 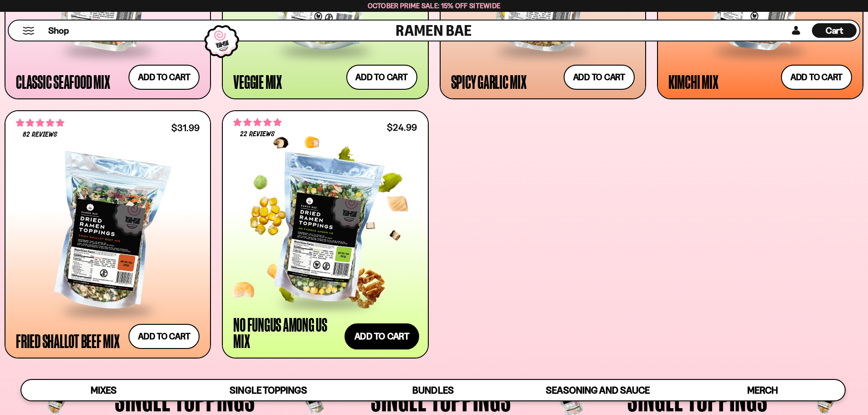 What do you see at coordinates (63, 81) in the screenshot?
I see `div: Classic Seafood Mix` at bounding box center [63, 81].